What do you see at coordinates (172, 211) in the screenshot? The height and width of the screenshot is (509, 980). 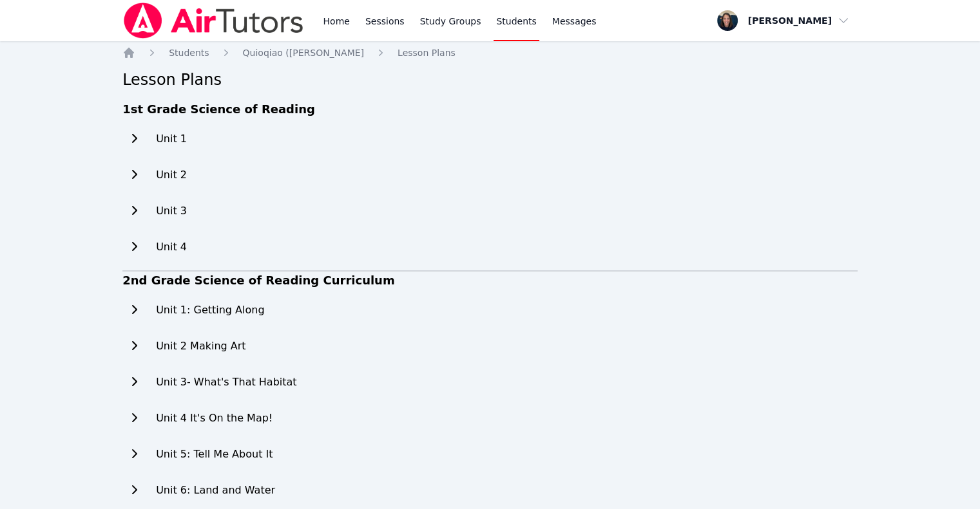 I see `h2: Unit 3` at bounding box center [172, 211].